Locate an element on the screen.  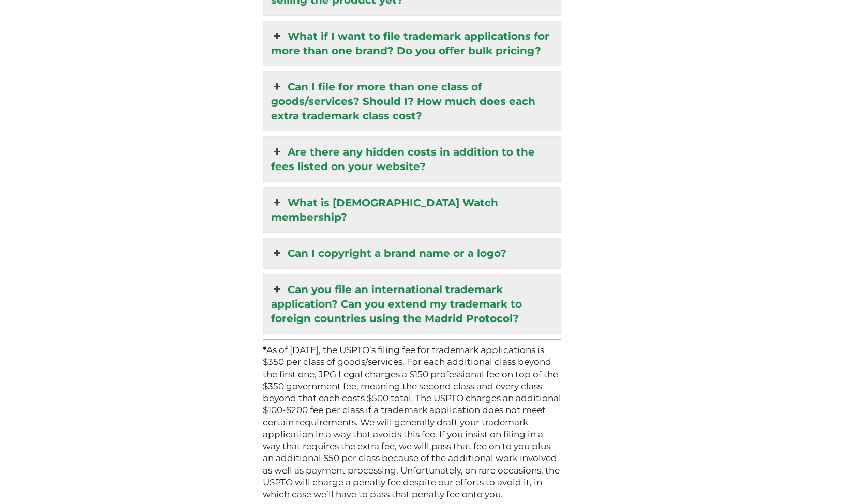
a: Can I file for more than one class of goods/services? Should I? How much does each extra trademar... is located at coordinates (412, 101).